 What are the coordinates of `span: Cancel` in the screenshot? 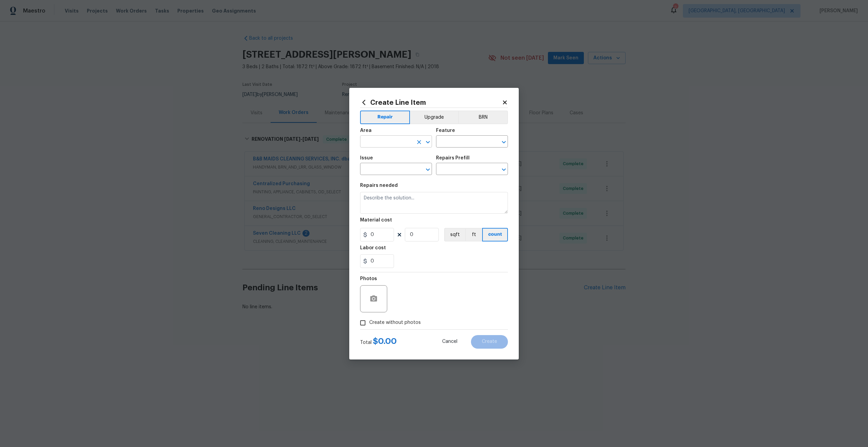 It's located at (450, 342).